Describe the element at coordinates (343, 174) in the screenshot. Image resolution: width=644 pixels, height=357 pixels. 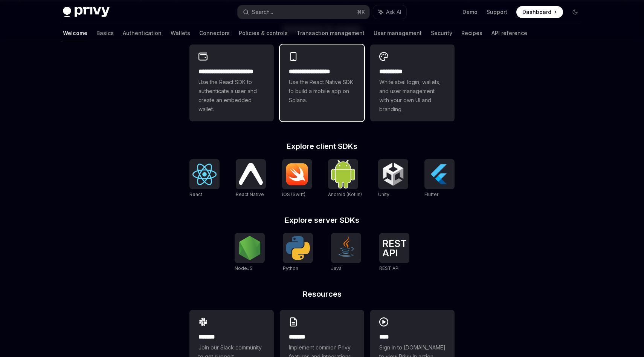
I see `img: Android (Kotlin)` at that location.